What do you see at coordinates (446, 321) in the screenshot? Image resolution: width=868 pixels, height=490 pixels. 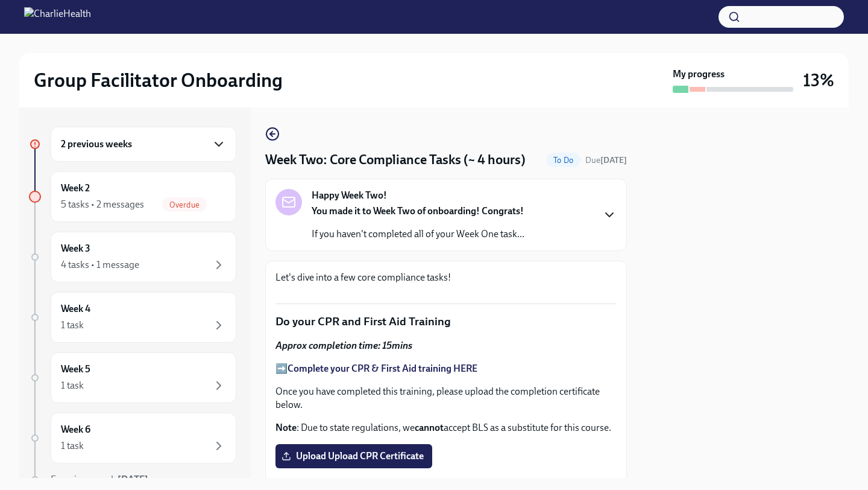 I see `p: Do your CPR and First Aid Training` at bounding box center [446, 321].